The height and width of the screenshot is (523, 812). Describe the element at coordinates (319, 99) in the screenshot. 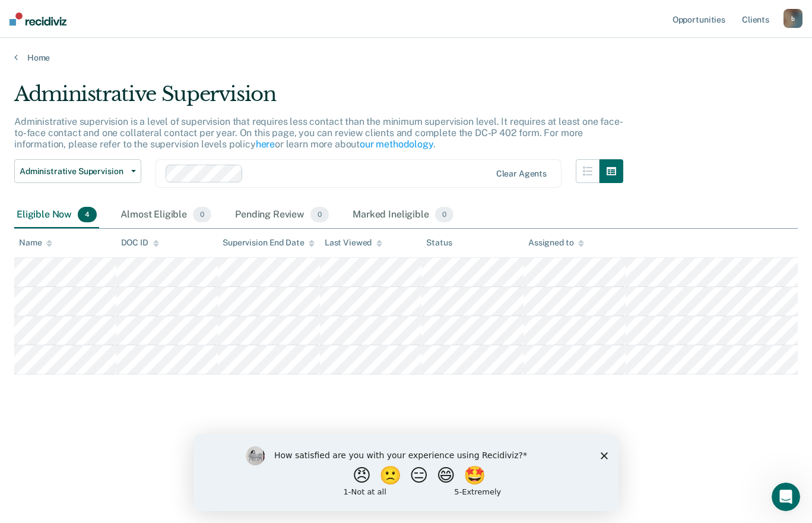

I see `div: Administrative Supervision` at that location.